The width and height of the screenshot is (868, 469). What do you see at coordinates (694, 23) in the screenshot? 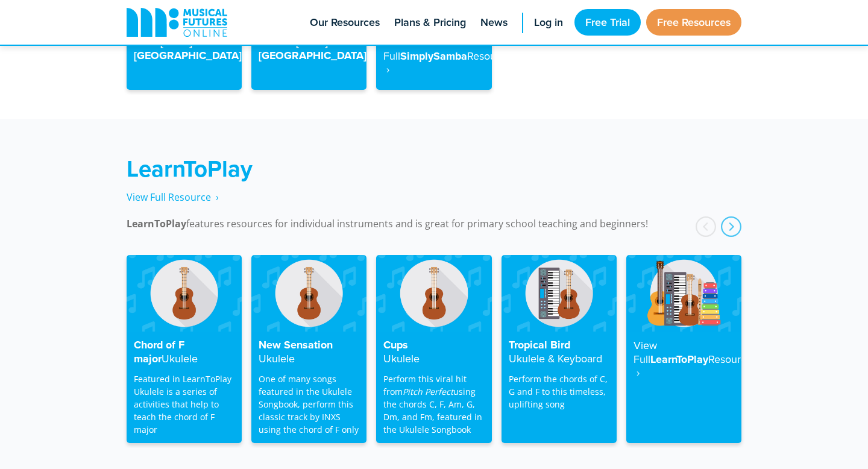
I see `a: Free Resources` at bounding box center [694, 23].